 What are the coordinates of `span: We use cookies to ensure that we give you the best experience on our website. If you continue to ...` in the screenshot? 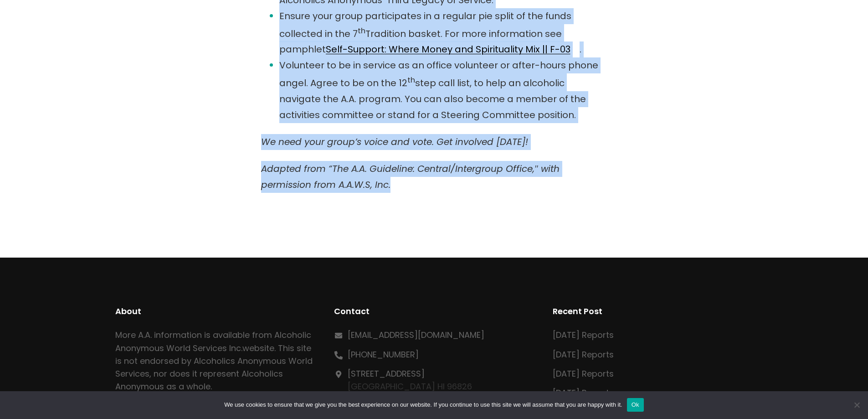 It's located at (423, 405).